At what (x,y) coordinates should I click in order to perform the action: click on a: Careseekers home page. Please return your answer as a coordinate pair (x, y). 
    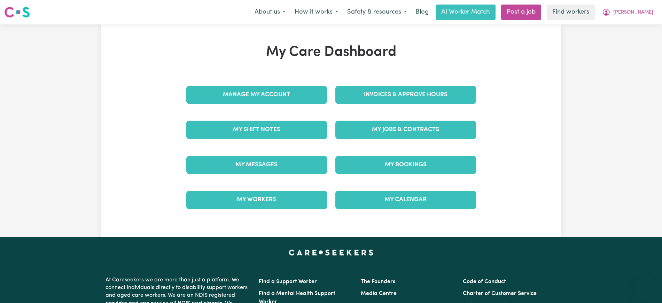
    Looking at the image, I should click on (331, 252).